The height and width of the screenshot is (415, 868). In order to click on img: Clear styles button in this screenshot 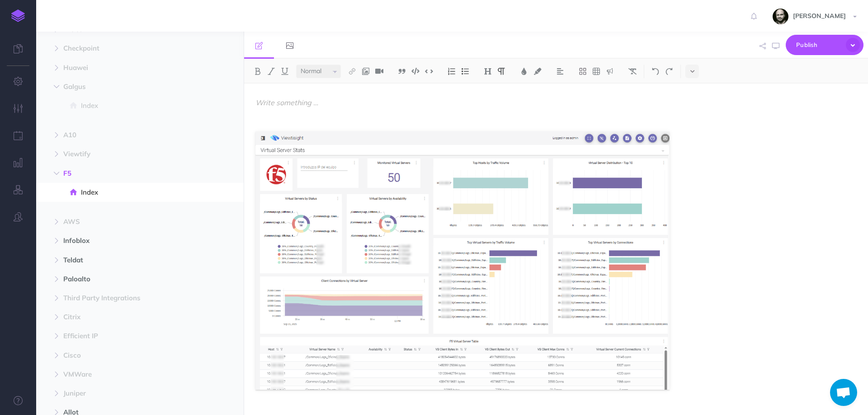, I will do `click(632, 72)`.